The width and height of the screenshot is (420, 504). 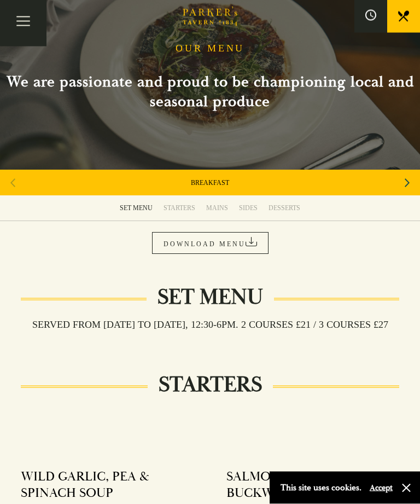 What do you see at coordinates (210, 49) in the screenshot?
I see `h1: OUR MENU` at bounding box center [210, 49].